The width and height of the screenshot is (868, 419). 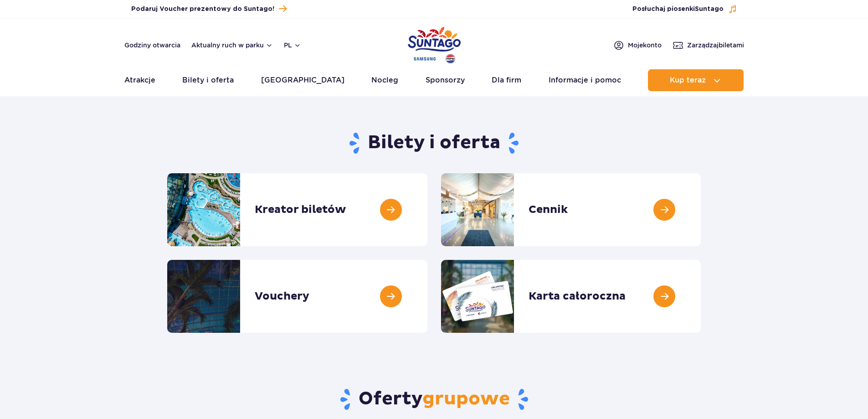 What do you see at coordinates (232, 45) in the screenshot?
I see `button: Aktualny ruch w parku` at bounding box center [232, 45].